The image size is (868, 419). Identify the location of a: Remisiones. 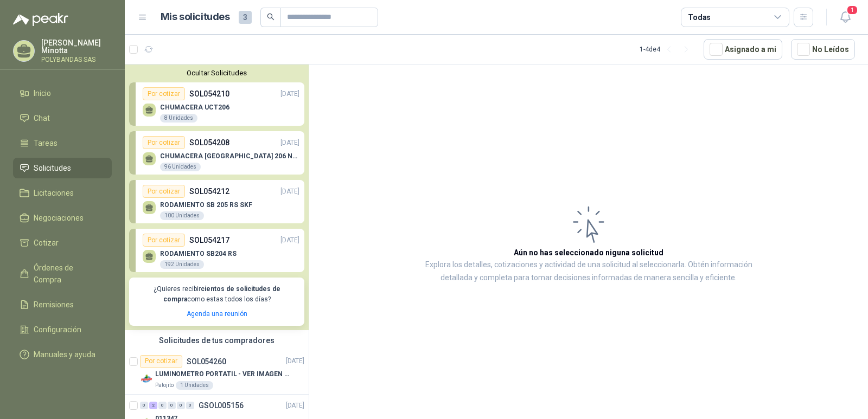
(63, 305).